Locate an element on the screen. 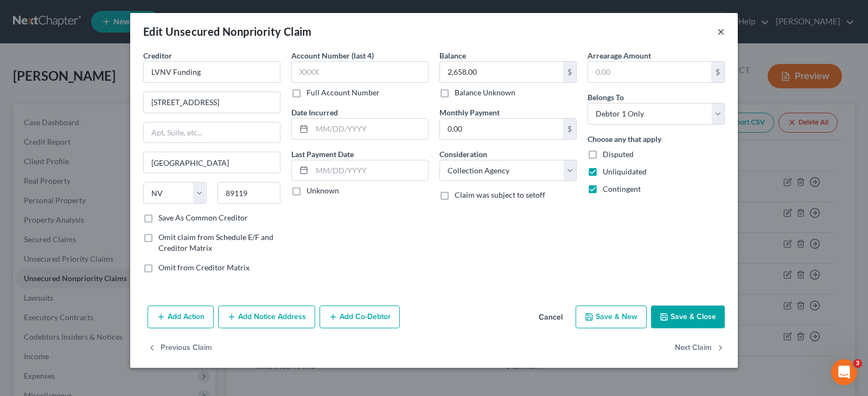 The image size is (868, 396). button: Add Co-Debtor is located at coordinates (359, 317).